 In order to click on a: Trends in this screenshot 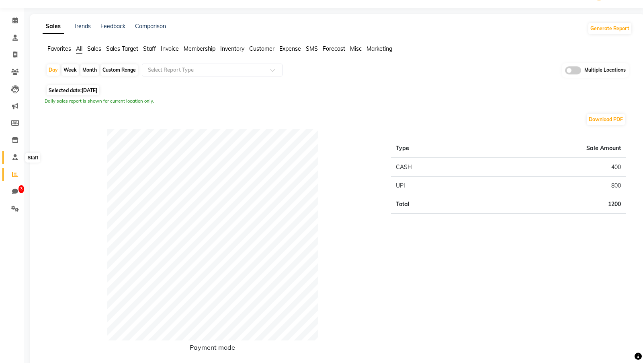, I will do `click(82, 26)`.